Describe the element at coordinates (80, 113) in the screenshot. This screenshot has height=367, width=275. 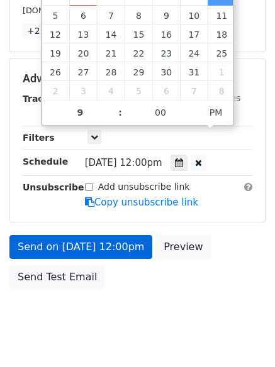
I see `input: Hour` at that location.